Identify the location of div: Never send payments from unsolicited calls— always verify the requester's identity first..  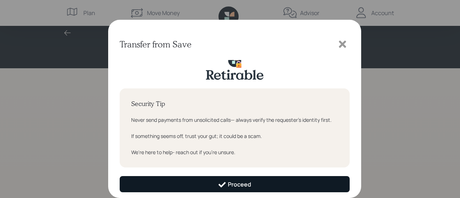
(235, 120).